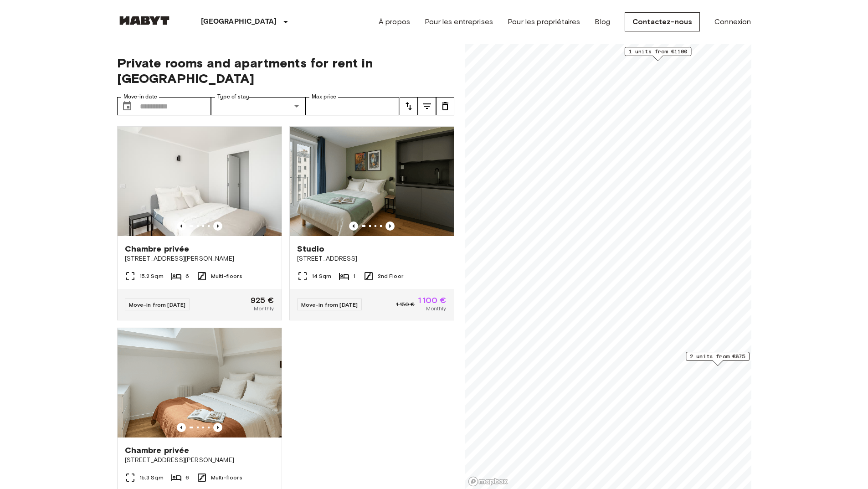 The image size is (868, 489). Describe the element at coordinates (543, 22) in the screenshot. I see `a: Pour les propriétaires` at that location.